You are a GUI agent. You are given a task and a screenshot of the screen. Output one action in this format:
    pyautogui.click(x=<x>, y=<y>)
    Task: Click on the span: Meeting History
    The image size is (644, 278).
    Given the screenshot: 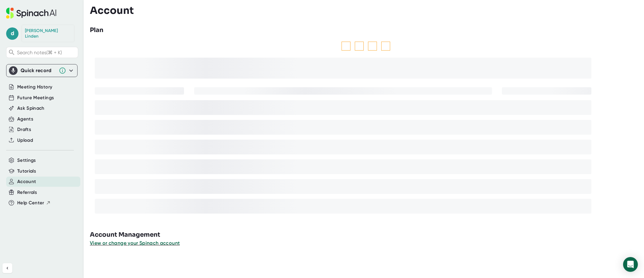 What is the action you would take?
    pyautogui.click(x=35, y=87)
    